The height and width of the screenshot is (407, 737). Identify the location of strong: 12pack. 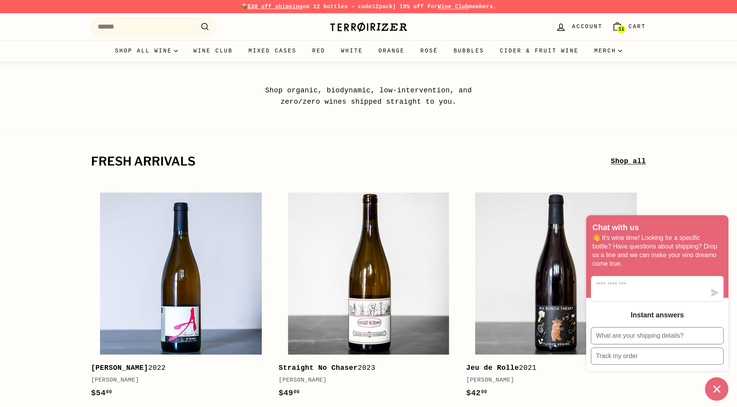
(382, 7).